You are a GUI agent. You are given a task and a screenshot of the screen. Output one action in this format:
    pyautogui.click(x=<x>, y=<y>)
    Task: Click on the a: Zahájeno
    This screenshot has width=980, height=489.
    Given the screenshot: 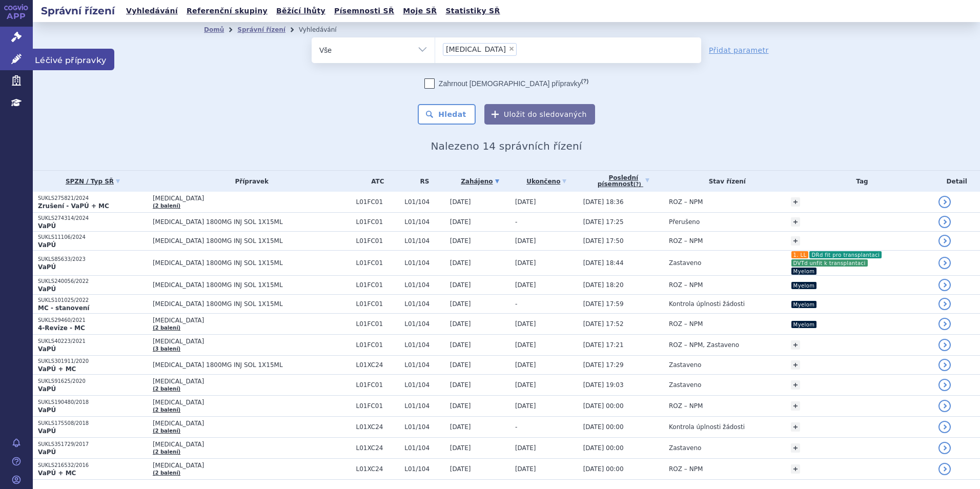 What is the action you would take?
    pyautogui.click(x=480, y=182)
    